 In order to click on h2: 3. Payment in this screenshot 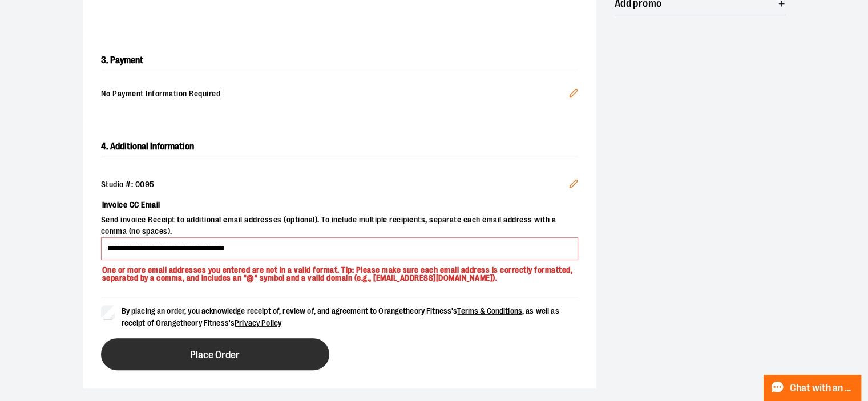, I will do `click(339, 61)`.